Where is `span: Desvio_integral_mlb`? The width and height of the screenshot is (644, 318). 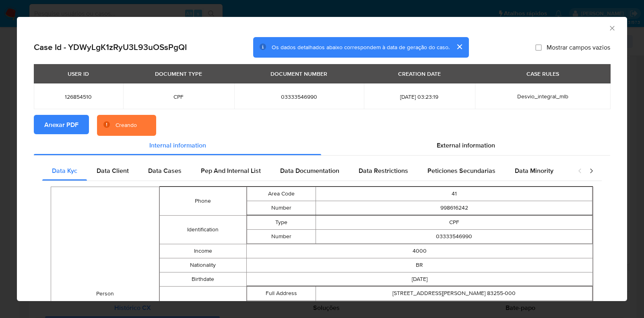 span: Desvio_integral_mlb is located at coordinates (543, 96).